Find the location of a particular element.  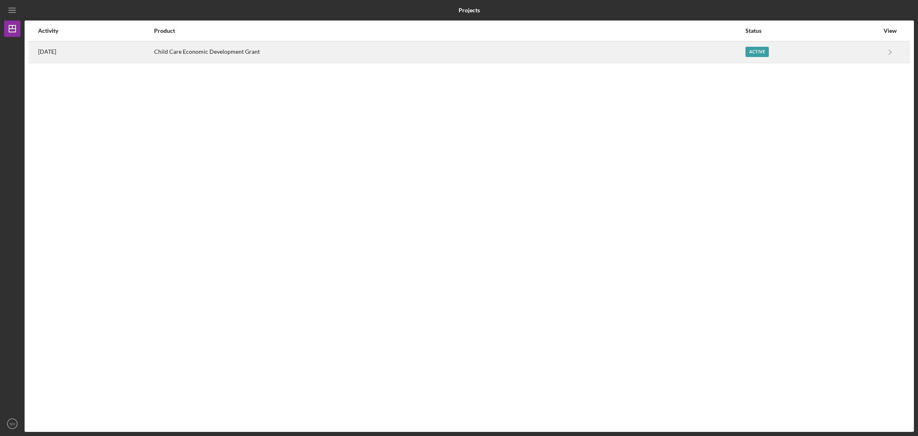

b: Projects is located at coordinates (469, 10).